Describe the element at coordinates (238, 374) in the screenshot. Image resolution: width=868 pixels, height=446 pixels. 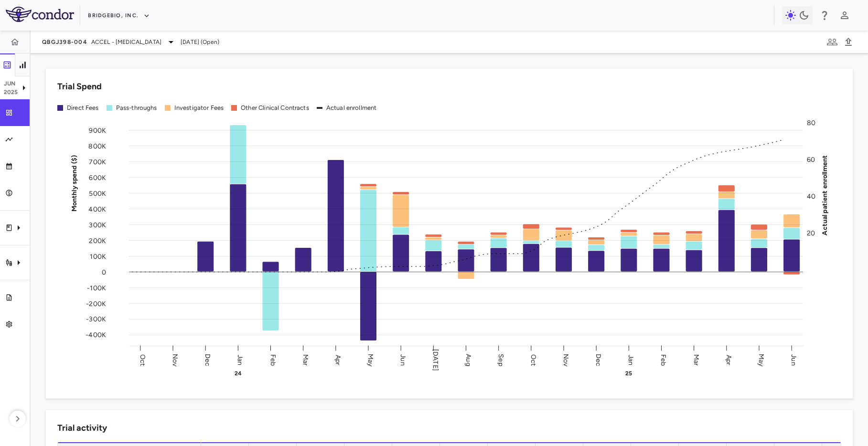
I see `text: 24` at that location.